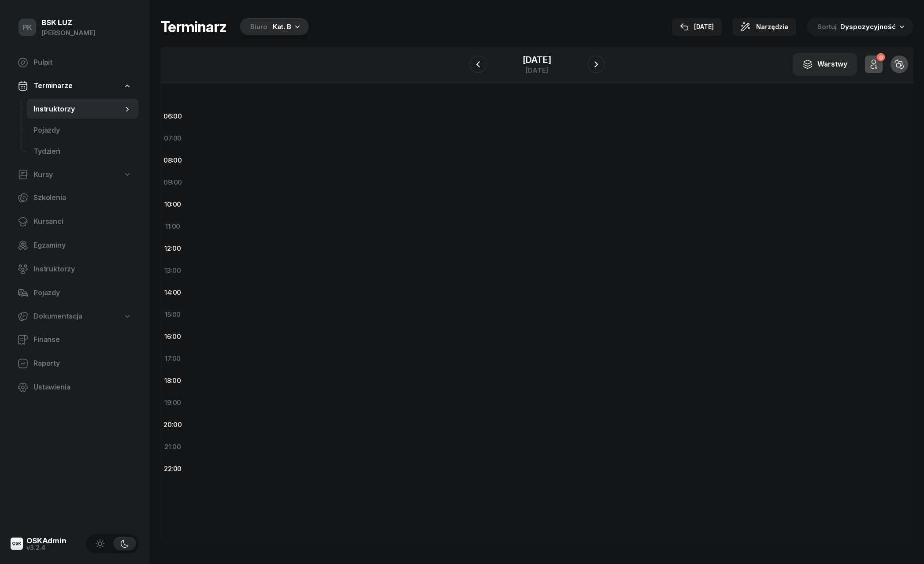  What do you see at coordinates (27, 27) in the screenshot?
I see `span: PK` at bounding box center [27, 27].